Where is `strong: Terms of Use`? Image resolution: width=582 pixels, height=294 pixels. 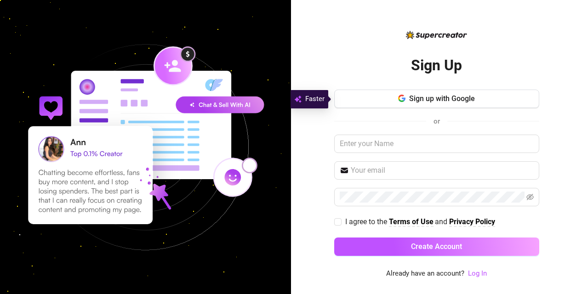
strong: Terms of Use is located at coordinates (411, 221).